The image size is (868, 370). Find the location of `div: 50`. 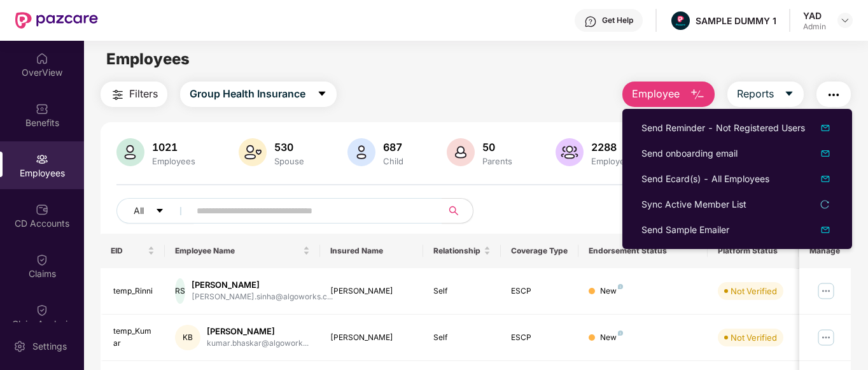

div: 50 is located at coordinates (497, 147).